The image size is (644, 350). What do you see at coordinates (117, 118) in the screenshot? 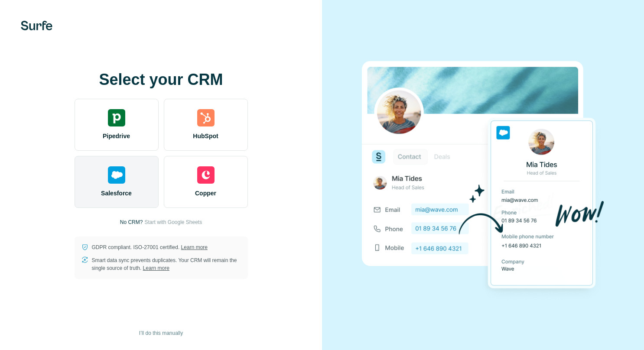
I see `img: pipedrive's logo` at bounding box center [117, 118].